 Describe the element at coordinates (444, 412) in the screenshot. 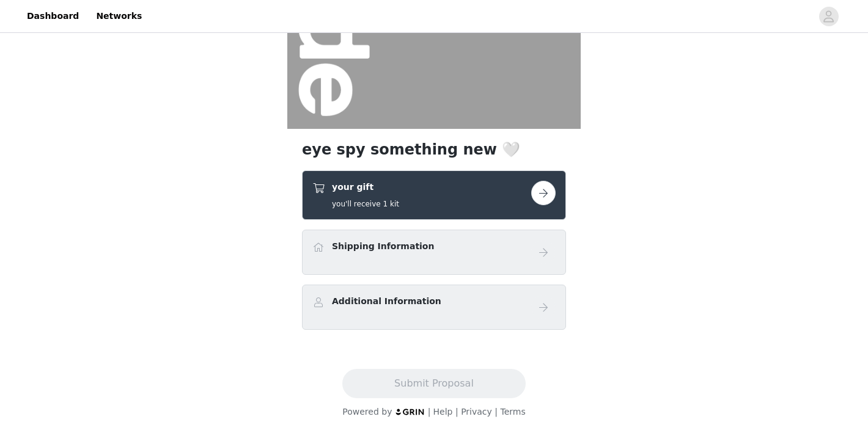

I see `a: Help` at that location.